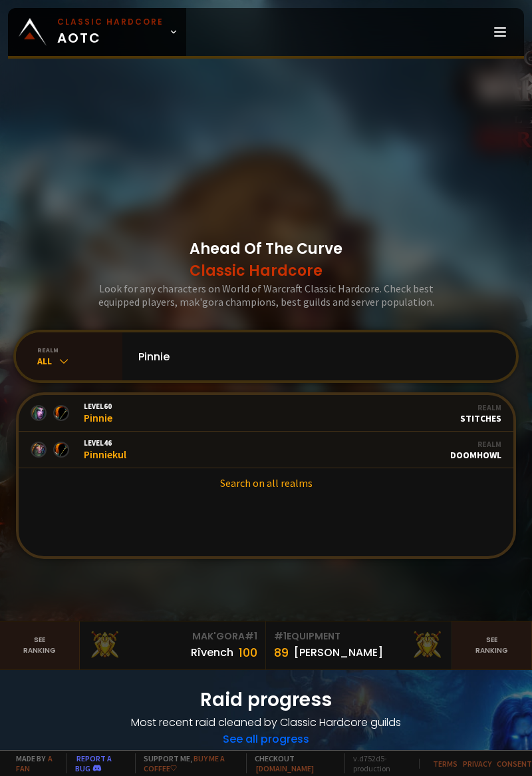 The image size is (532, 776). What do you see at coordinates (266, 413) in the screenshot?
I see `a: Level60PinnieRealmStitches` at bounding box center [266, 413].